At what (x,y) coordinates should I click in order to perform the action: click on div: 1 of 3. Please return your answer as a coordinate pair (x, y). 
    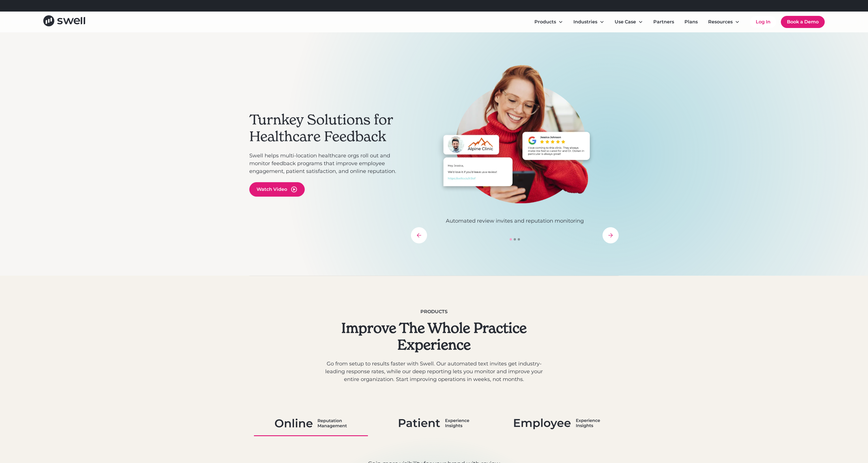
    Looking at the image, I should click on (515, 145).